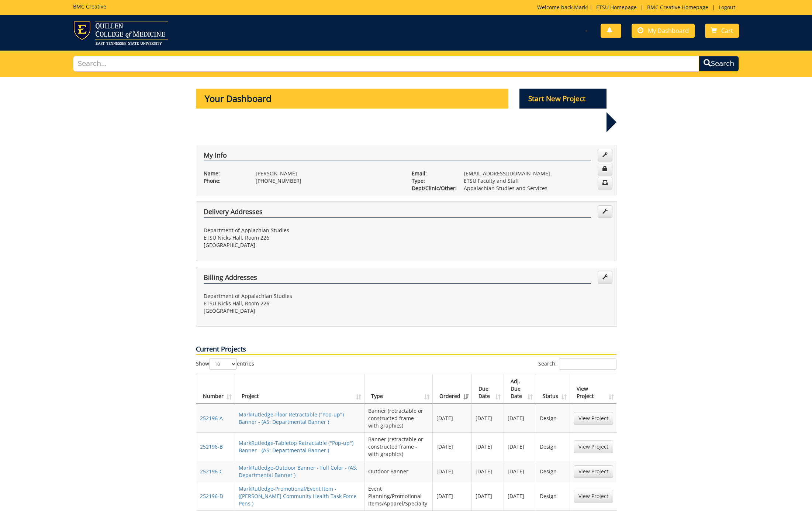 Image resolution: width=812 pixels, height=511 pixels. Describe the element at coordinates (553, 389) in the screenshot. I see `th: Status: activate to sort column ascending` at that location.